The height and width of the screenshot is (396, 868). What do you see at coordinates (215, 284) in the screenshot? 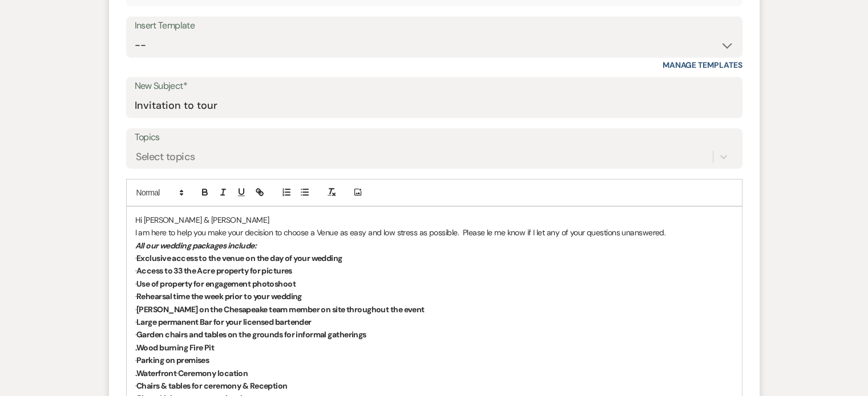
I see `strong: Use of property for engagement photoshoot` at bounding box center [215, 284].